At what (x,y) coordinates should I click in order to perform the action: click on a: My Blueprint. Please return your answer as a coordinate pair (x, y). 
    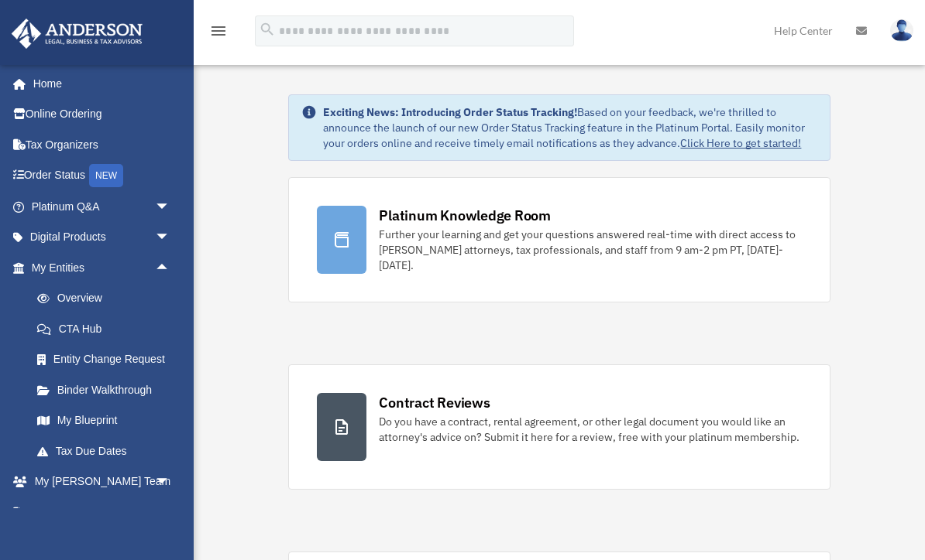
    Looking at the image, I should click on (107, 421).